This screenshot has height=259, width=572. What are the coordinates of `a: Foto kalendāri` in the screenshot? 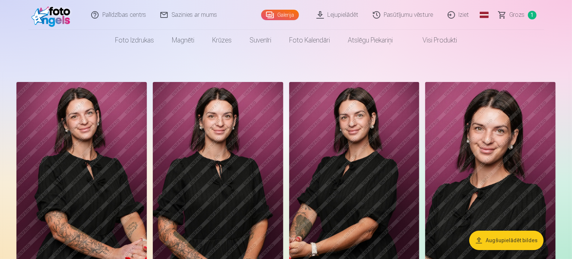 It's located at (309, 40).